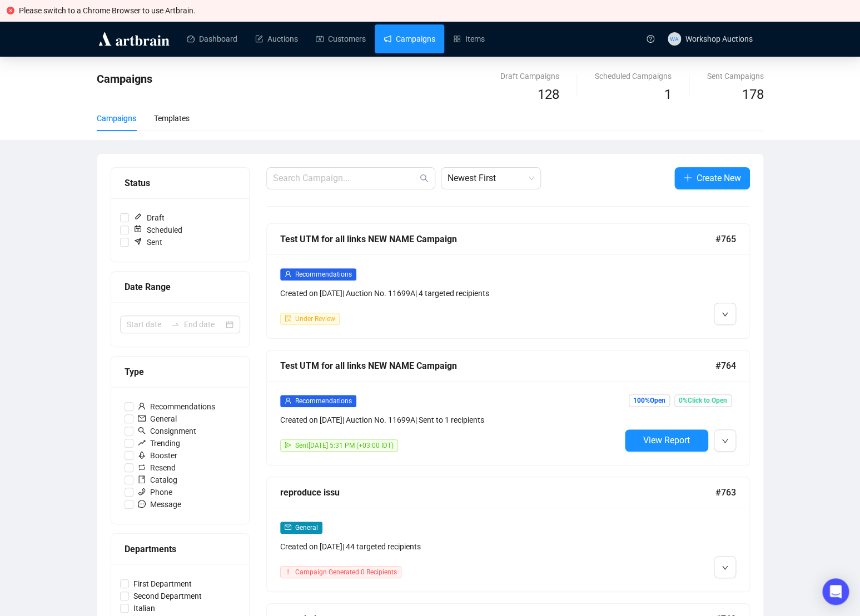 The image size is (860, 616). What do you see at coordinates (651, 38) in the screenshot?
I see `a: question-circle` at bounding box center [651, 38].